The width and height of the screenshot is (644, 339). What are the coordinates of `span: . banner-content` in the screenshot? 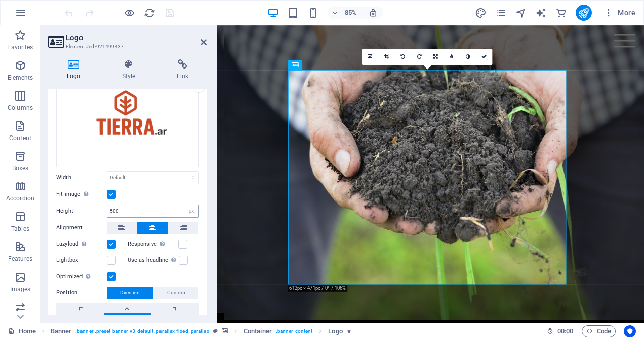 It's located at (294, 332).